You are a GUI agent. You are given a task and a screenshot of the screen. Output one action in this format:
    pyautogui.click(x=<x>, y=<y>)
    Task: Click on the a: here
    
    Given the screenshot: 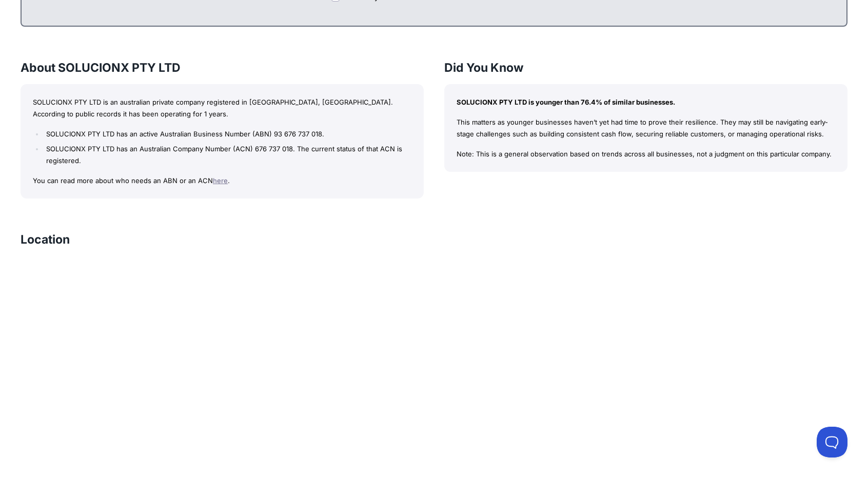 What is the action you would take?
    pyautogui.click(x=220, y=181)
    